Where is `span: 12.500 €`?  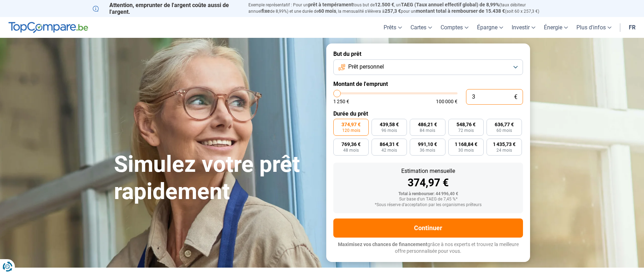
span: 12.500 € is located at coordinates (384, 5).